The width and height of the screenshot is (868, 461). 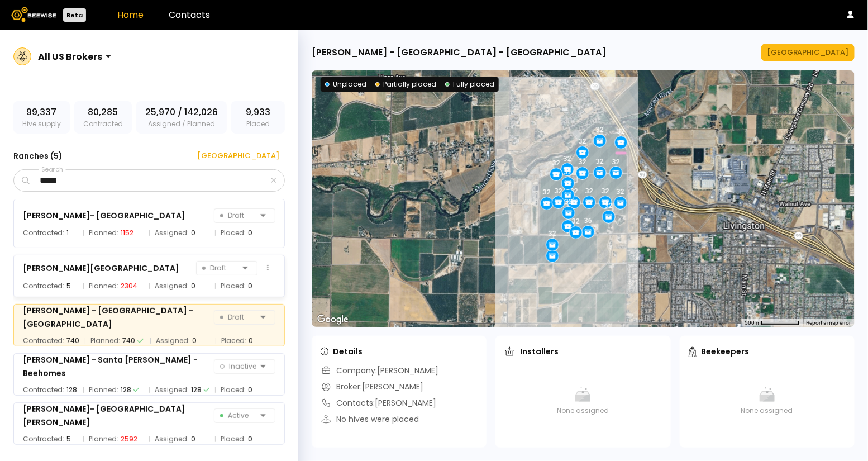 What do you see at coordinates (333, 319) in the screenshot?
I see `a: Open this area in Google Maps (opens a new window)` at bounding box center [333, 319].